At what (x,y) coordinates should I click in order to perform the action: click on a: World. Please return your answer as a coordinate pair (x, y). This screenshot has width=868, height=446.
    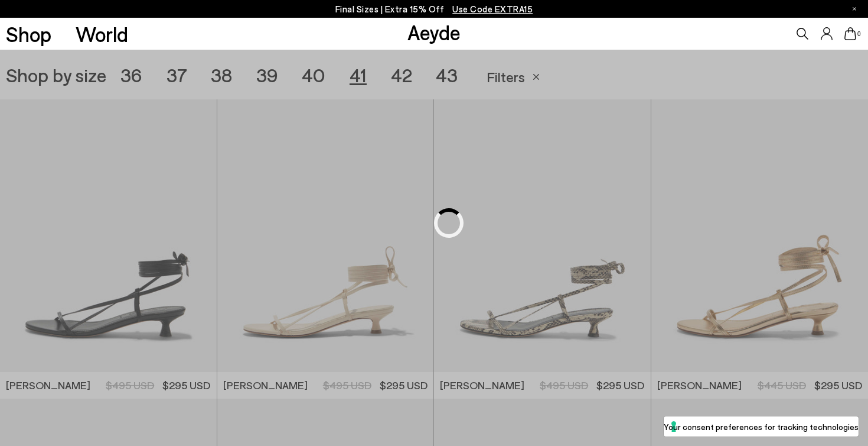
    Looking at the image, I should click on (101, 34).